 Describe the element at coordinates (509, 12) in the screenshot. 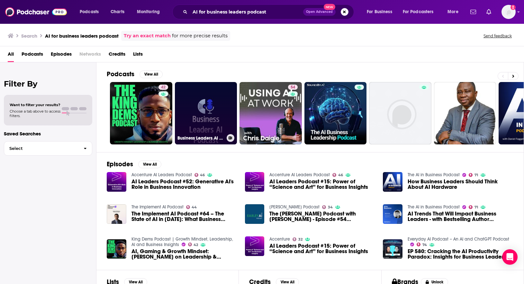

I see `button: Show profile menu` at that location.